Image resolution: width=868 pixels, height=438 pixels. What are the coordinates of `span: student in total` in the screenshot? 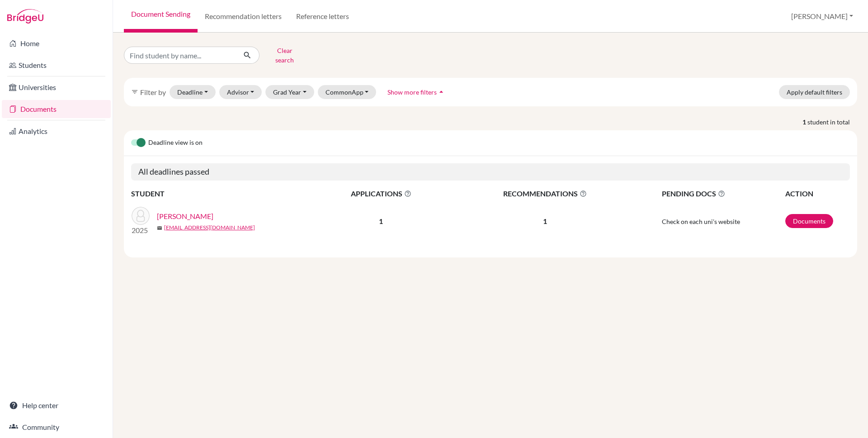 It's located at (833, 122).